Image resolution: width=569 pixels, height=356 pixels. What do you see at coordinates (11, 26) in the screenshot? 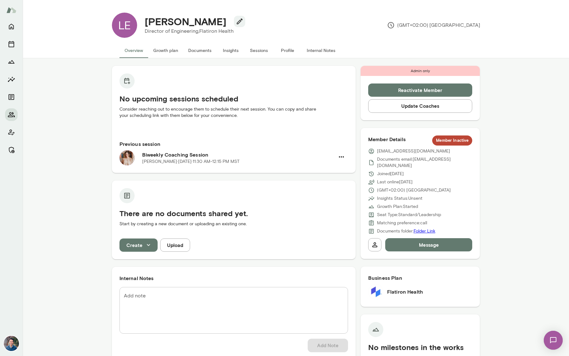
I see `button: Home` at bounding box center [11, 26].